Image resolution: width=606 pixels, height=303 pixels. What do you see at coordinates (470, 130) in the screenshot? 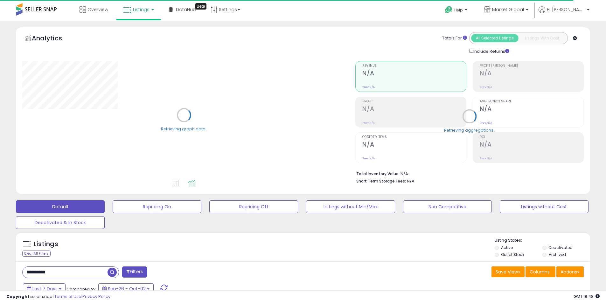
I see `div: Retrieving aggregations..` at bounding box center [470, 130].